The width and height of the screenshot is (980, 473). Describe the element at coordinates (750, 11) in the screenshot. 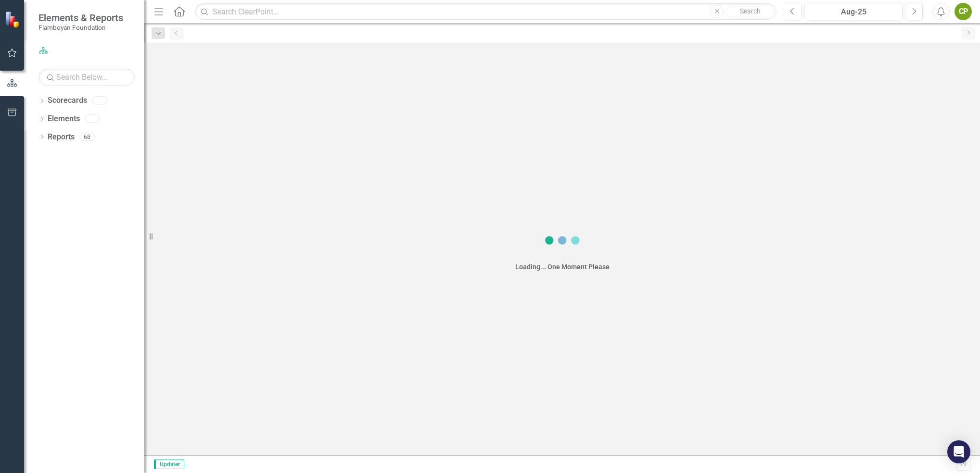

I see `button: Search` at that location.